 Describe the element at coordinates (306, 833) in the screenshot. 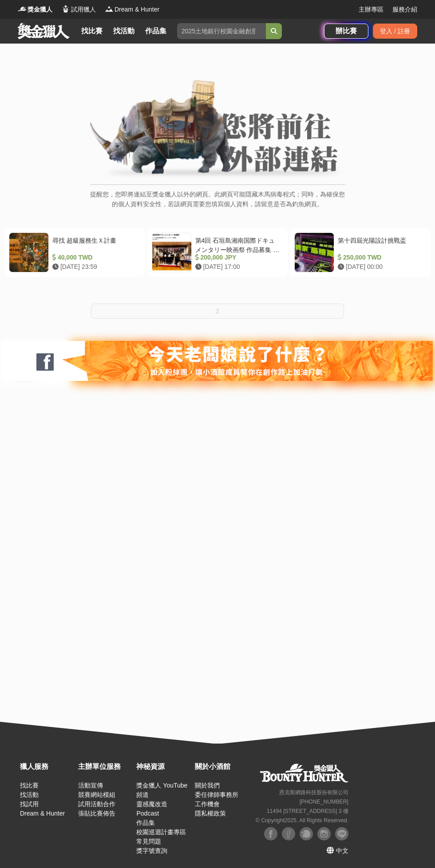

I see `img: Plurk` at that location.